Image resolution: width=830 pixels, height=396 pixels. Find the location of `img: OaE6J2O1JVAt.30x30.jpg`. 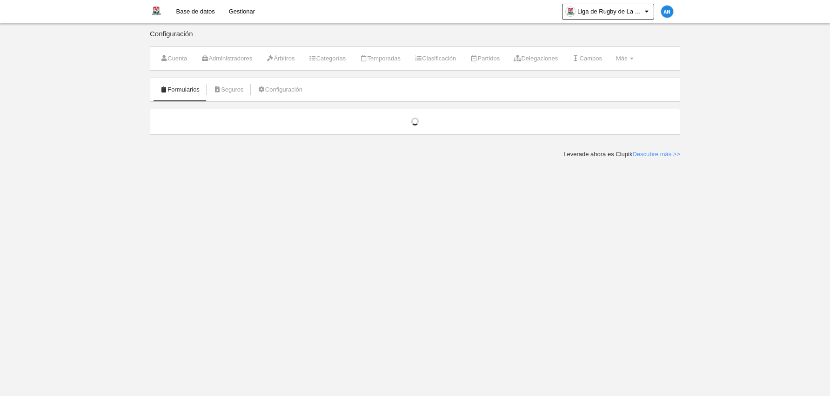

img: OaE6J2O1JVAt.30x30.jpg is located at coordinates (570, 12).